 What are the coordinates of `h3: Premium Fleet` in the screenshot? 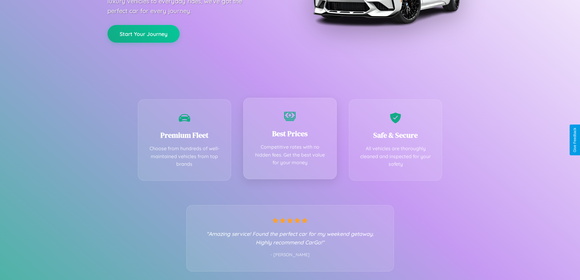 It's located at (184, 135).